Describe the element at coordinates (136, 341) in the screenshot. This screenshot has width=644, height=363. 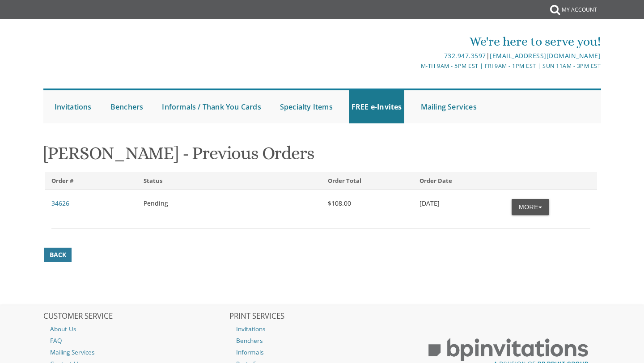
I see `a: FAQ` at that location.